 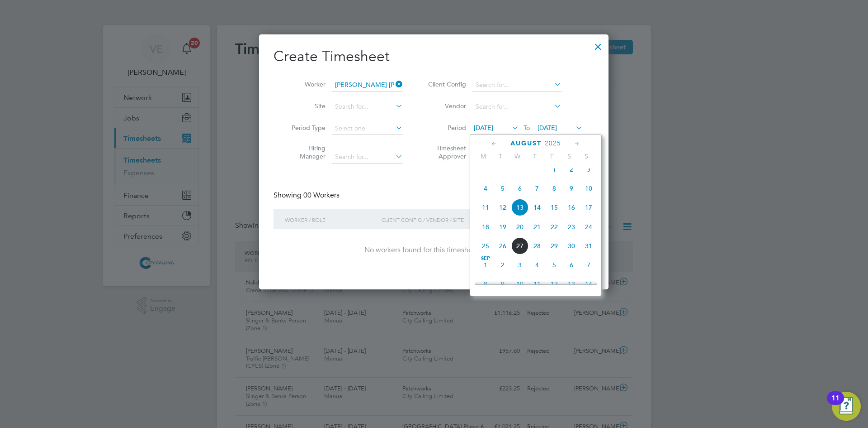 I want to click on label: Client Config, so click(x=446, y=84).